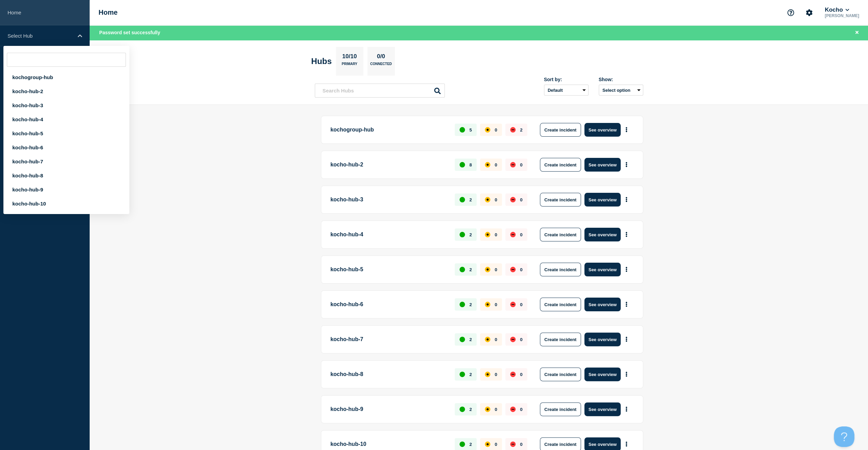 This screenshot has height=450, width=868. Describe the element at coordinates (381, 58) in the screenshot. I see `p: 0/0` at that location.